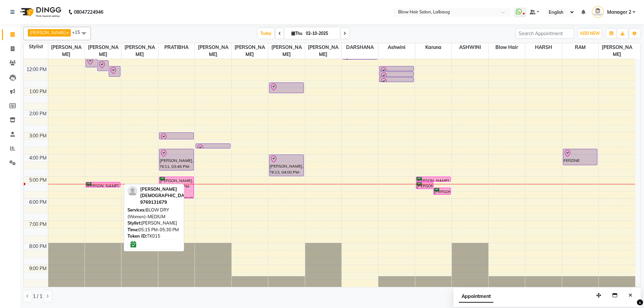 The height and width of the screenshot is (308, 644). I want to click on div: TK015, so click(154, 236).